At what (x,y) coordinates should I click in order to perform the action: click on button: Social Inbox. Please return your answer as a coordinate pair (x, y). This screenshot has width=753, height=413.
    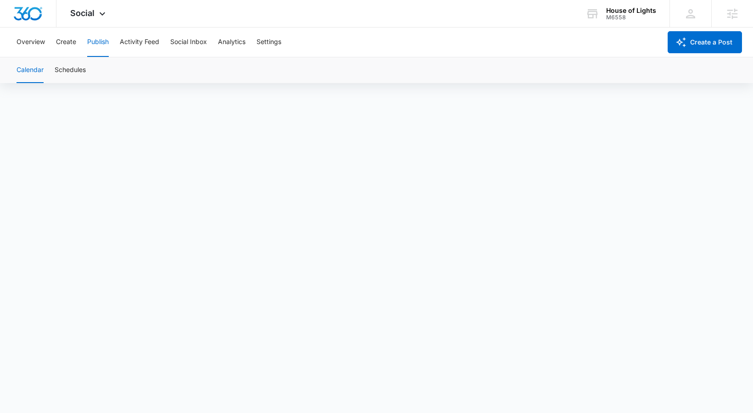
    Looking at the image, I should click on (188, 42).